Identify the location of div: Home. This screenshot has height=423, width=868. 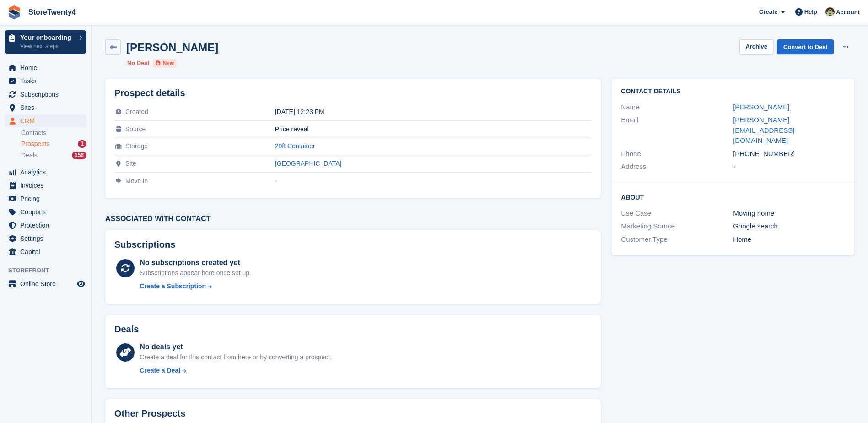
(789, 239).